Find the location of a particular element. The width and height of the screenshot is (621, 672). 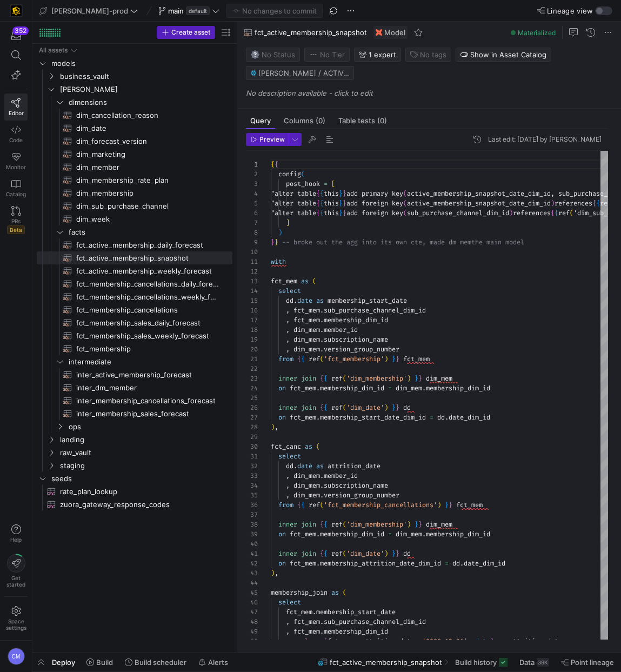

span: join is located at coordinates (308, 379).